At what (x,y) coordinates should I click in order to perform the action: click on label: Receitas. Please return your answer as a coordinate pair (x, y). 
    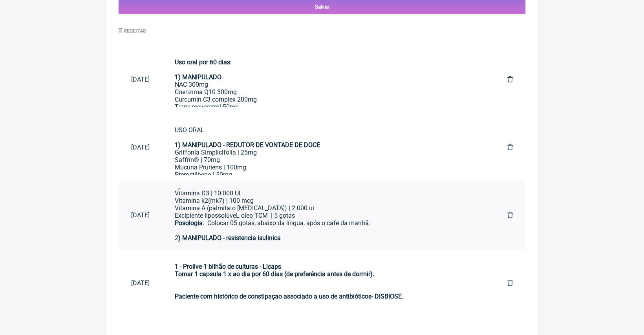
    Looking at the image, I should click on (133, 31).